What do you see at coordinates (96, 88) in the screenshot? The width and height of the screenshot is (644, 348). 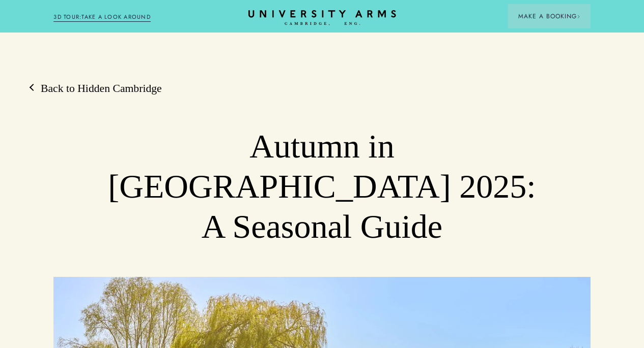 I see `a: Back to Hidden Cambridge` at bounding box center [96, 88].